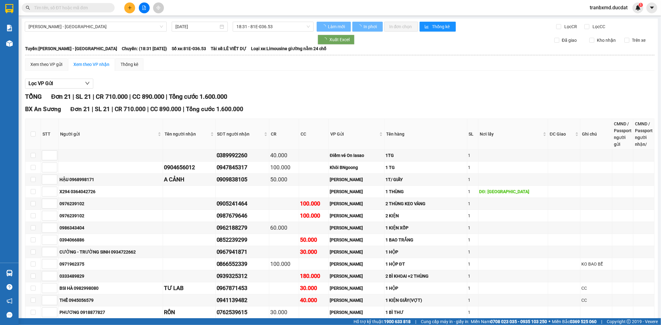 This screenshot has width=661, height=325. I want to click on td: 0762539615, so click(242, 313).